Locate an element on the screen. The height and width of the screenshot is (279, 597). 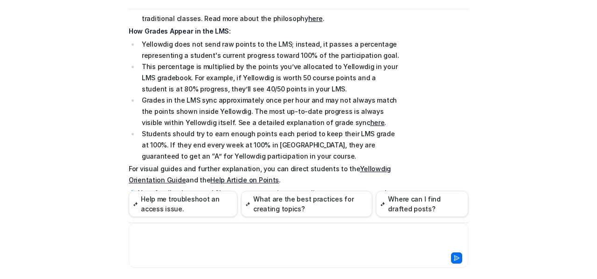
button: Help me troubleshoot an access issue. is located at coordinates (183, 204).